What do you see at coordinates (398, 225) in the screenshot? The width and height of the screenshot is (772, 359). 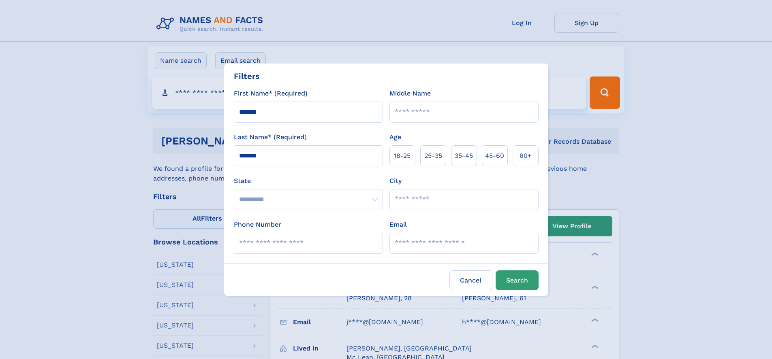 I see `label: Email` at bounding box center [398, 225].